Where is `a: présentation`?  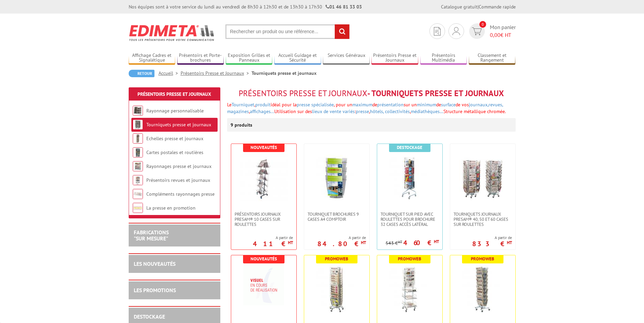 a: présentation is located at coordinates (390, 105).